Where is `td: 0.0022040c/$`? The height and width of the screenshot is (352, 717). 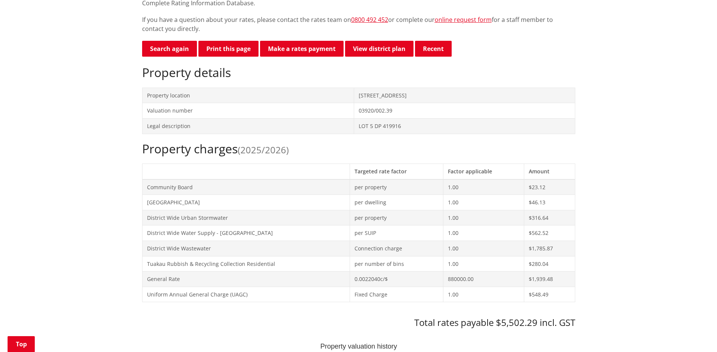
td: 0.0022040c/$ is located at coordinates (397, 280).